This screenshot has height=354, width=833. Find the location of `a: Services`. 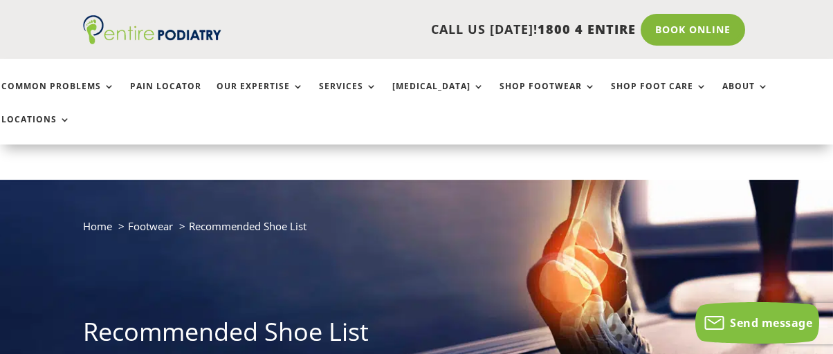

a: Services is located at coordinates (348, 96).